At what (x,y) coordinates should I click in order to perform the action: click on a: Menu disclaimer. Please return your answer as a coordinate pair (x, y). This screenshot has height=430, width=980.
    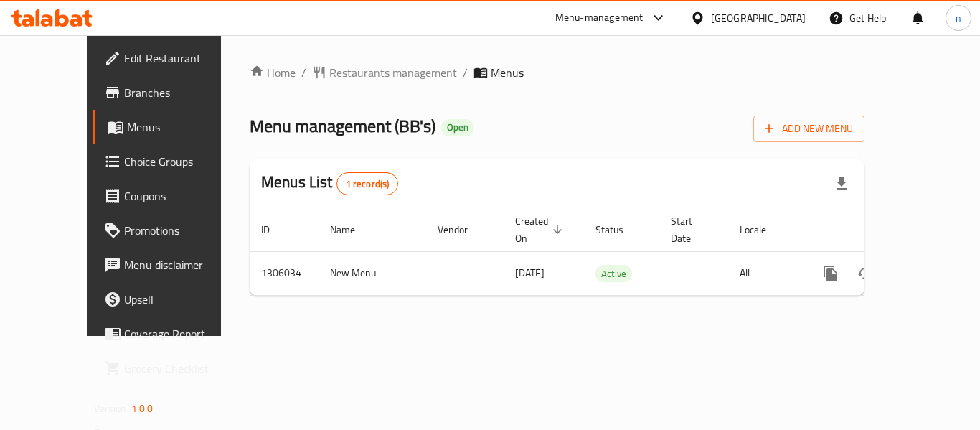
    Looking at the image, I should click on (171, 265).